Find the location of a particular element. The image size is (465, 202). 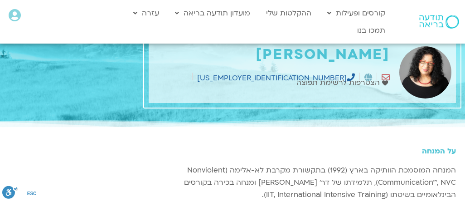

span: הצטרפות לרשימת תפוצה is located at coordinates (339, 82).